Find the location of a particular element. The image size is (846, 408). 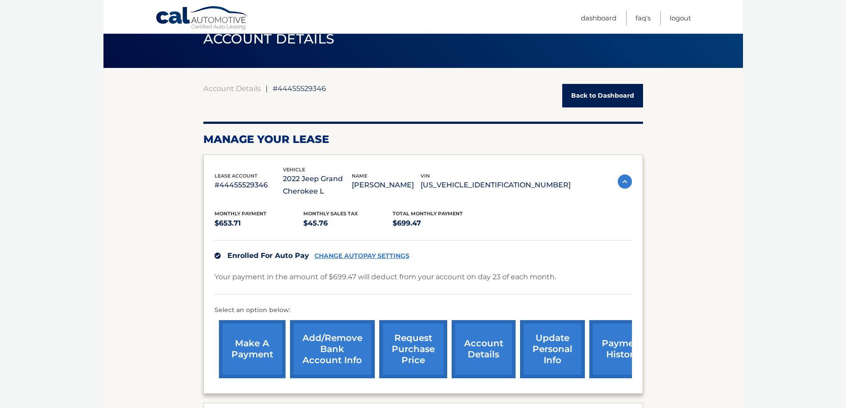

span: Monthly sales Tax is located at coordinates (330, 214).